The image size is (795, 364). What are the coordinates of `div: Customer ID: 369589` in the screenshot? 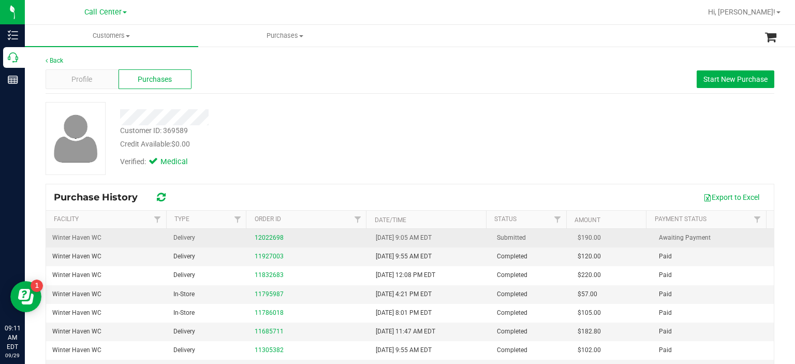 It's located at (154, 130).